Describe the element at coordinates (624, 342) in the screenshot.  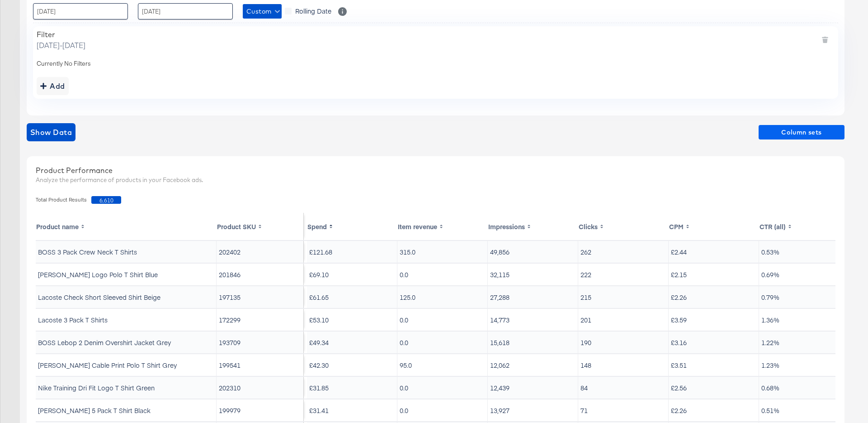
I see `td: 190` at that location.